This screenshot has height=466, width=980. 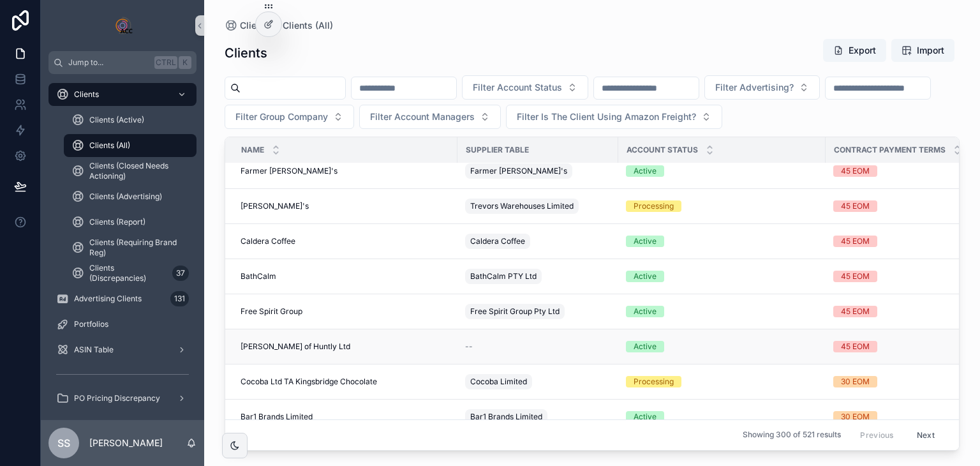 What do you see at coordinates (130, 197) in the screenshot?
I see `a: Clients (Advertising)` at bounding box center [130, 197].